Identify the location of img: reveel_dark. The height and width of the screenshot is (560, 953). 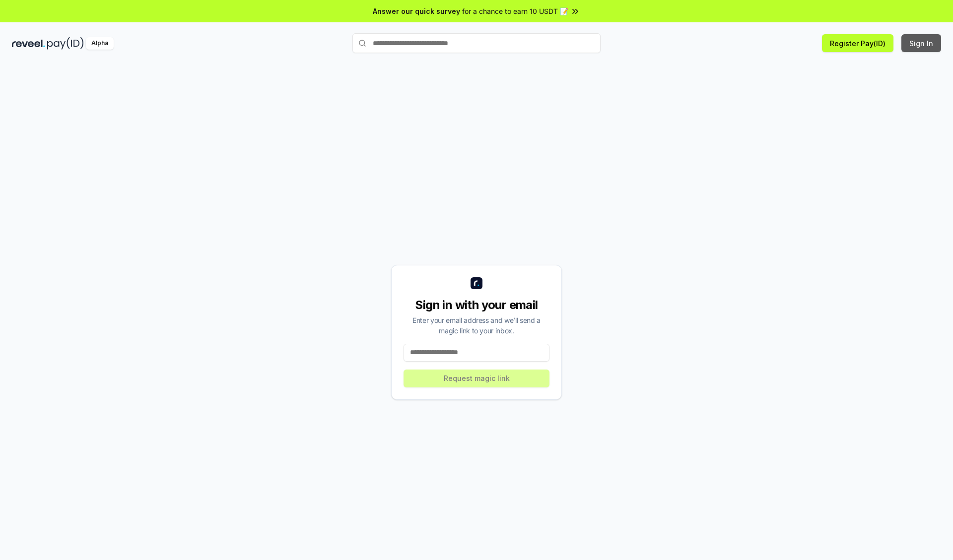
(29, 43).